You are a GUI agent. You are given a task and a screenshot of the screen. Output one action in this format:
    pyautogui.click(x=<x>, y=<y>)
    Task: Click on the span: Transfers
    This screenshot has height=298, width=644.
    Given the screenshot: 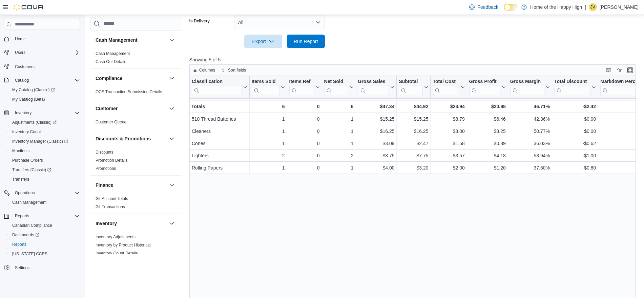 What is the action you would take?
    pyautogui.click(x=21, y=179)
    